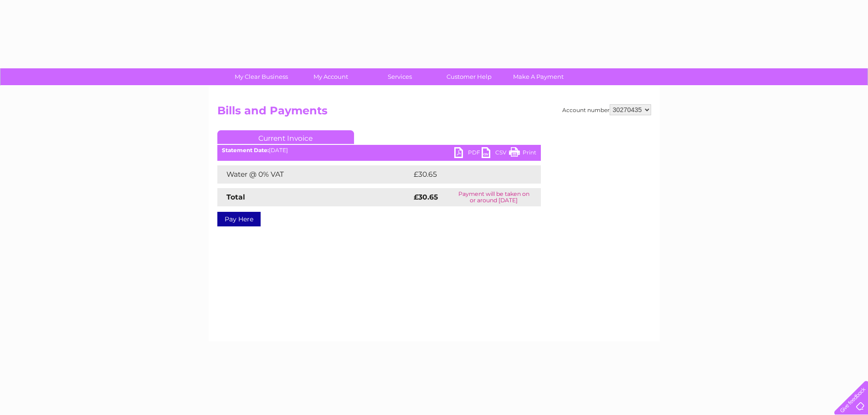 This screenshot has width=868, height=415. I want to click on td: Water @ 0% VAT, so click(314, 174).